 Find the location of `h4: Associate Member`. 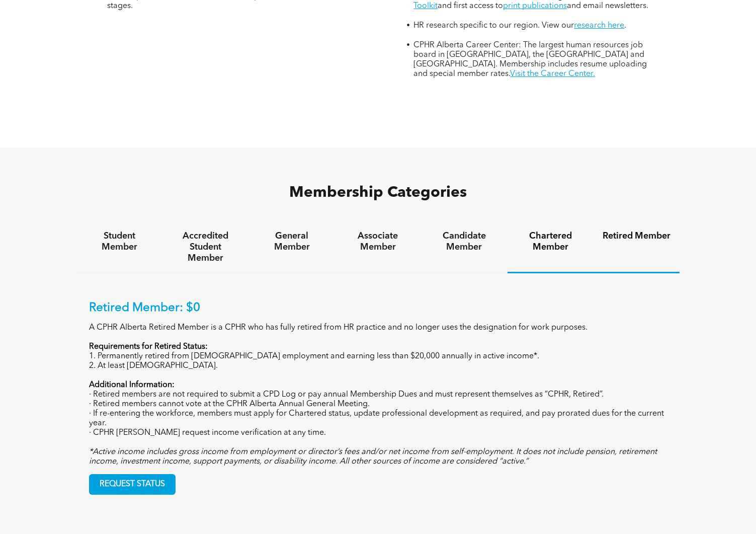

h4: Associate Member is located at coordinates (378, 241).